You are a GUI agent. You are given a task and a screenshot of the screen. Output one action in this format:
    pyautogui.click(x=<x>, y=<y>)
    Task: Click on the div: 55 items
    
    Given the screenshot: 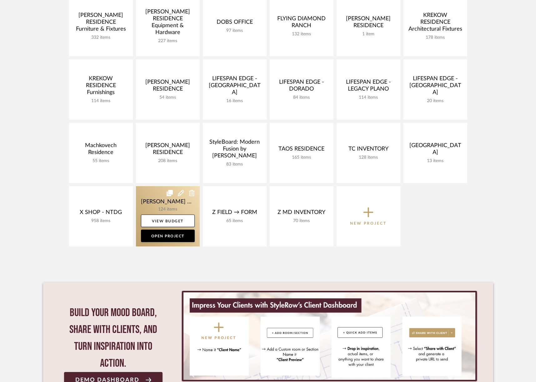 What is the action you would take?
    pyautogui.click(x=101, y=161)
    